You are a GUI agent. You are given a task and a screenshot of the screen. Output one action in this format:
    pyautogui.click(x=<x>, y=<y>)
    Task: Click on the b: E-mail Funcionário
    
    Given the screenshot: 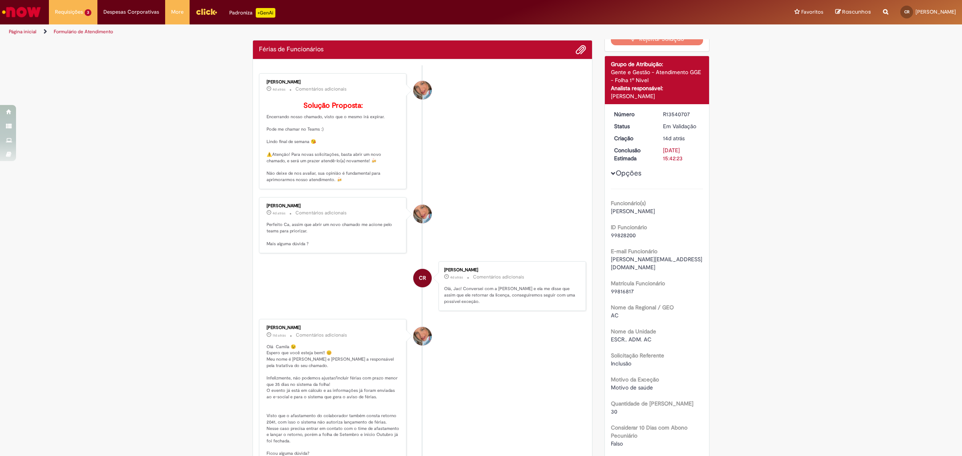 What is the action you would take?
    pyautogui.click(x=634, y=251)
    